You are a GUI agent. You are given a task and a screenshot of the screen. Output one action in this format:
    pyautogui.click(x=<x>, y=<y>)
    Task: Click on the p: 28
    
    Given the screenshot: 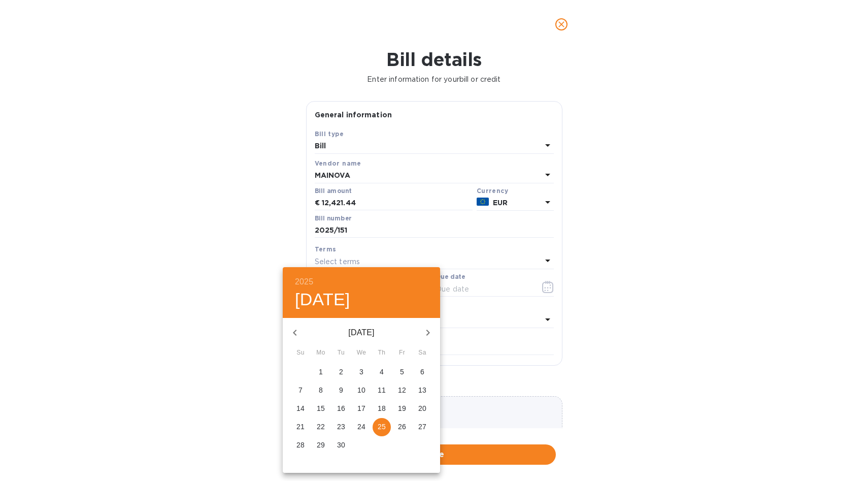 What is the action you would take?
    pyautogui.click(x=301, y=445)
    